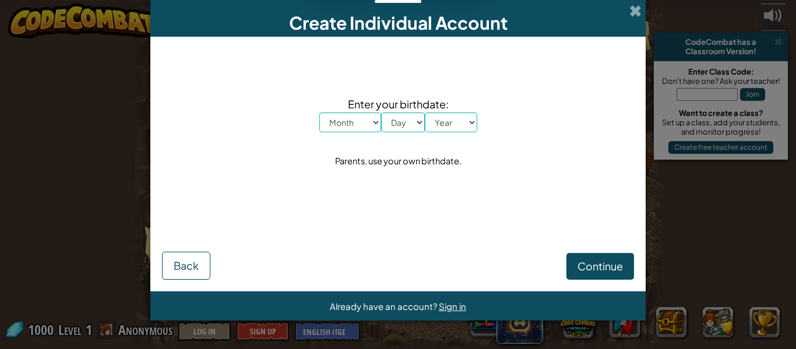 The image size is (796, 349). I want to click on div: Parents, use your own birthdate., so click(398, 161).